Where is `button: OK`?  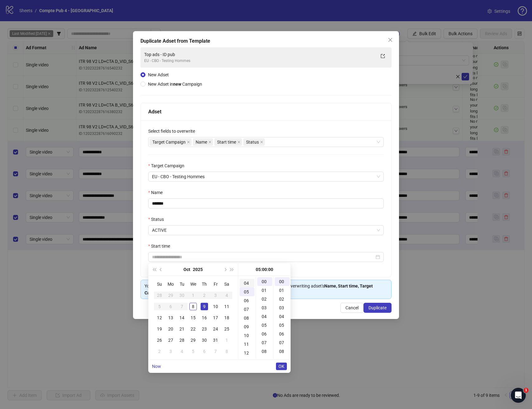 button: OK is located at coordinates (282, 366).